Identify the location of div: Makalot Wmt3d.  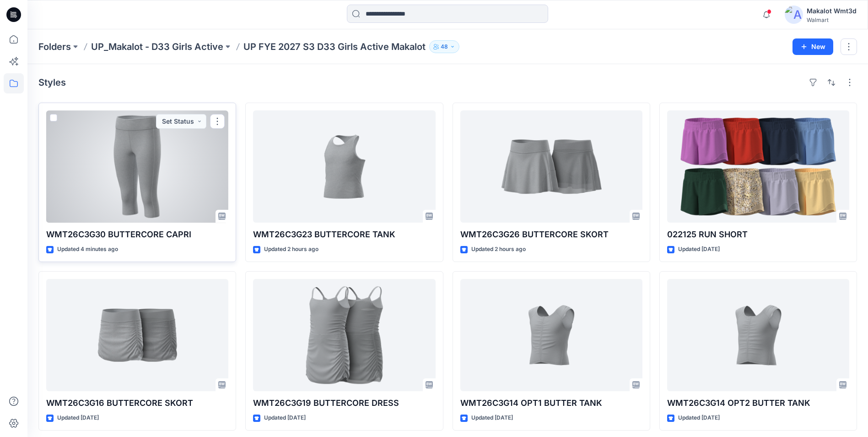
(832, 11).